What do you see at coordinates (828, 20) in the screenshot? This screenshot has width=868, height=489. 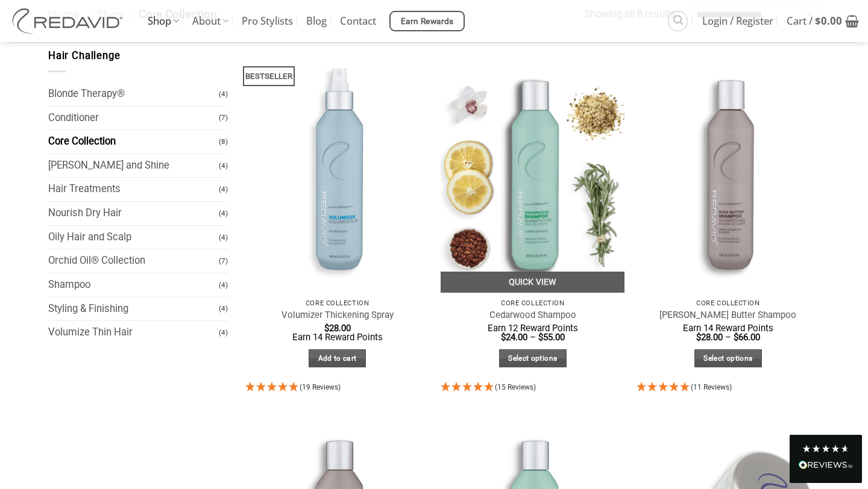 I see `bdi: 0.00` at bounding box center [828, 20].